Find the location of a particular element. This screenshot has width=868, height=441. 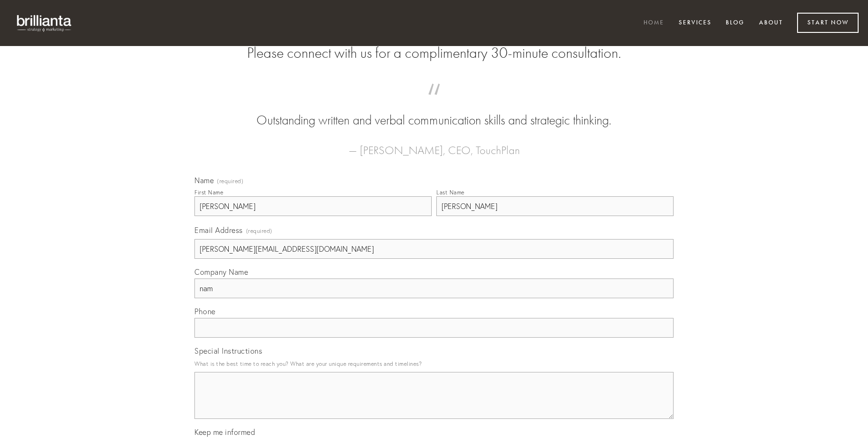

div: First Name is located at coordinates (209, 193).